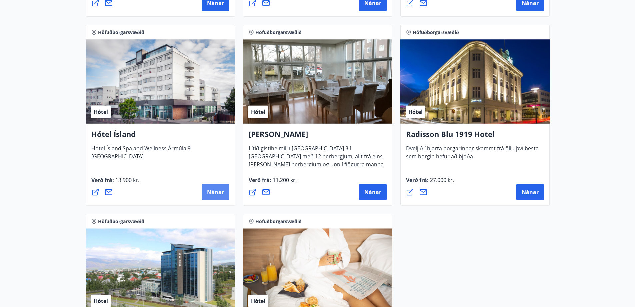  Describe the element at coordinates (475, 136) in the screenshot. I see `h4: Radisson Blu 1919 Hotel` at that location.